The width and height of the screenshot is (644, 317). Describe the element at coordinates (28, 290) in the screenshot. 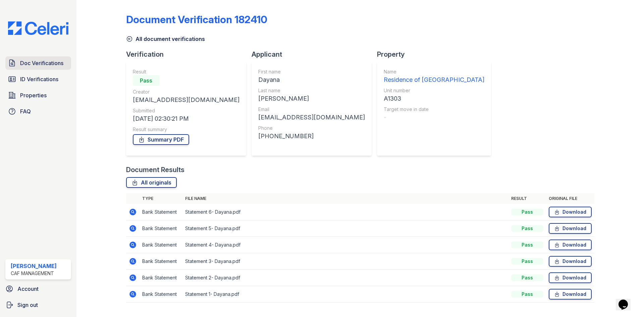

I see `span: Account` at that location.